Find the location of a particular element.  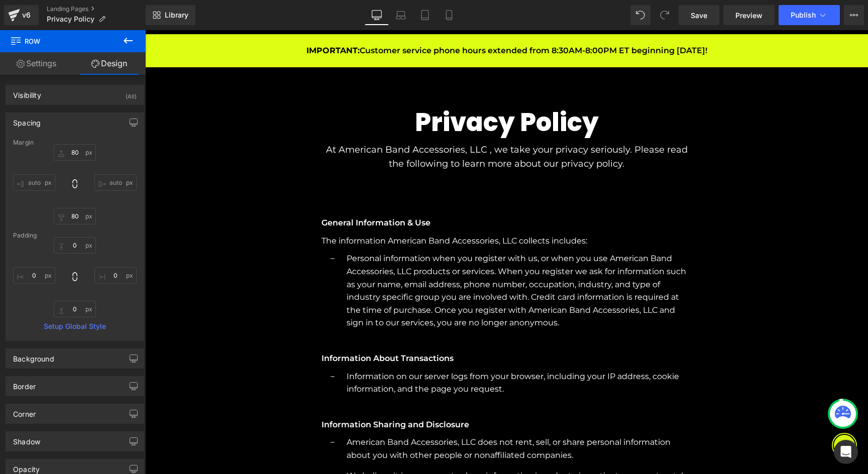

div: Corner is located at coordinates (24, 412).